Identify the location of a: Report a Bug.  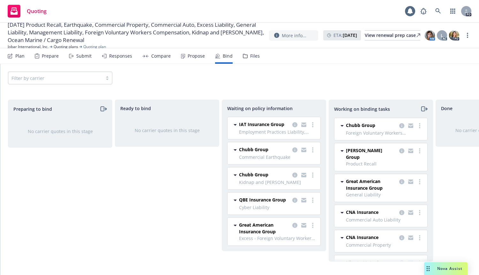
(423, 11).